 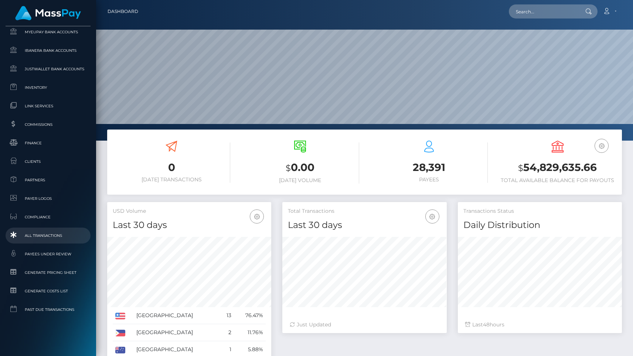 I want to click on h3: 0.00, so click(x=300, y=167).